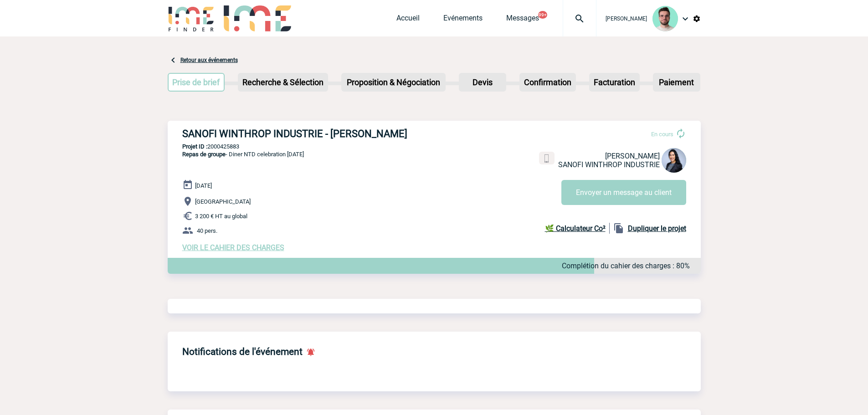  Describe the element at coordinates (615, 82) in the screenshot. I see `p: Facturation` at that location.